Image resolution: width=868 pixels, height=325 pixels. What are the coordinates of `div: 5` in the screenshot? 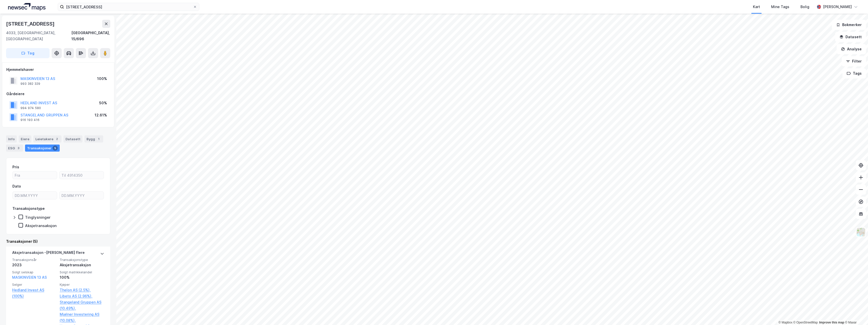 It's located at (55, 148).